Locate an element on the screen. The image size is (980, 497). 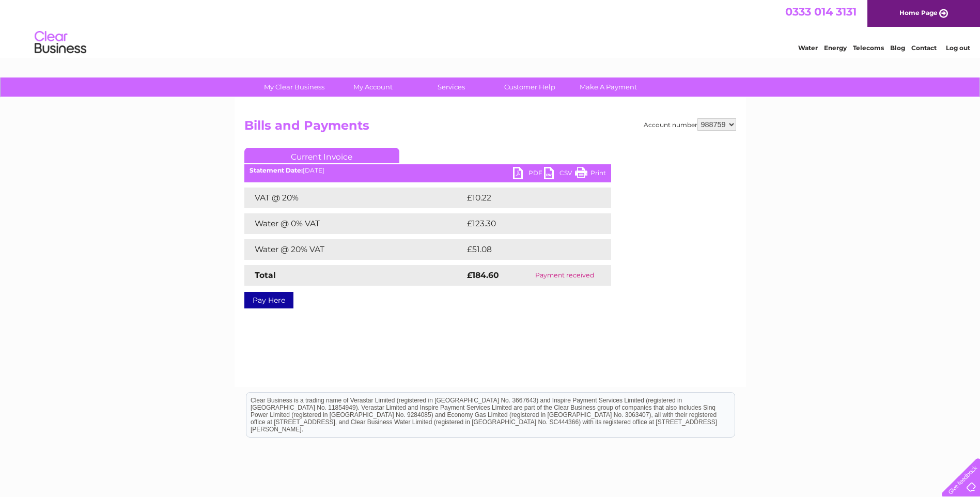
a: Contact is located at coordinates (924, 48).